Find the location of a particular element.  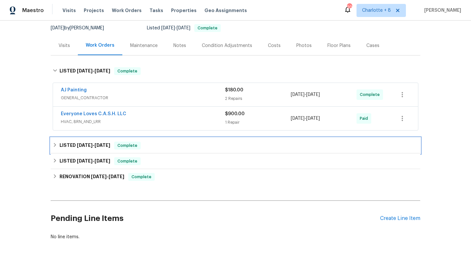

div: Create Line Item is located at coordinates (400, 219).